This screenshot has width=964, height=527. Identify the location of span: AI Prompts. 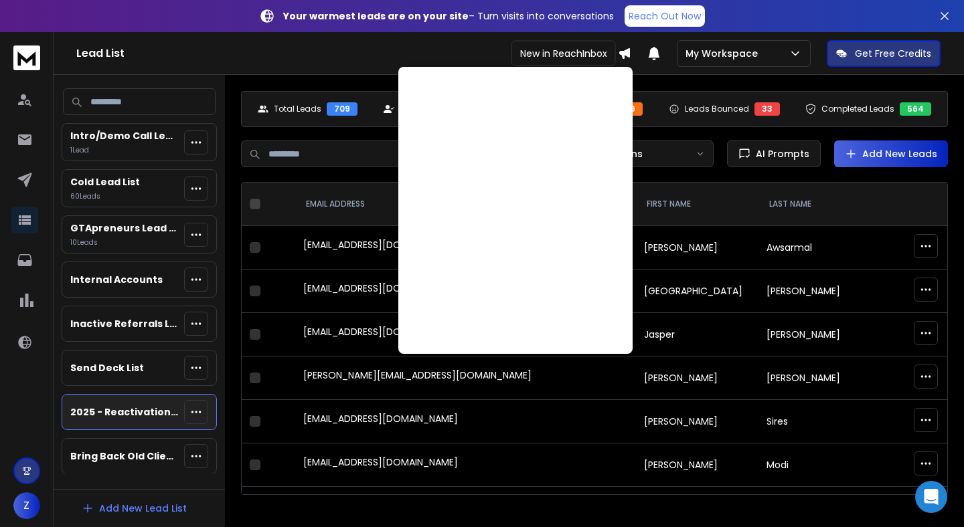
(780, 154).